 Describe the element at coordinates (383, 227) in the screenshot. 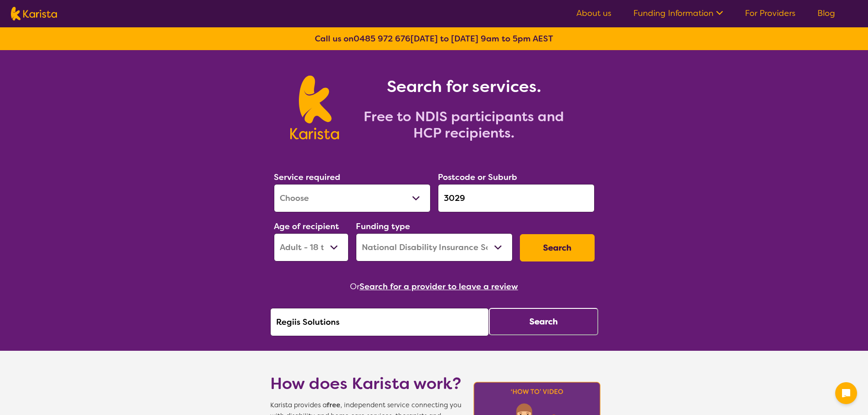

I see `label: Funding type` at that location.